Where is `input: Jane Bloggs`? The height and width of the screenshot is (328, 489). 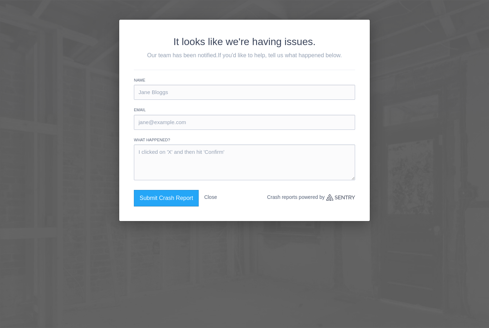 input: Jane Bloggs is located at coordinates (245, 92).